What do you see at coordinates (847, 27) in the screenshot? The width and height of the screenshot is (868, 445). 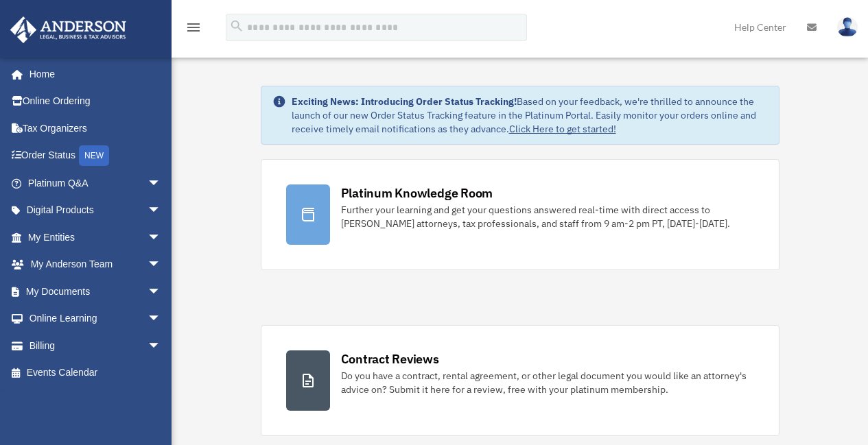 I see `img: User Pic` at bounding box center [847, 27].